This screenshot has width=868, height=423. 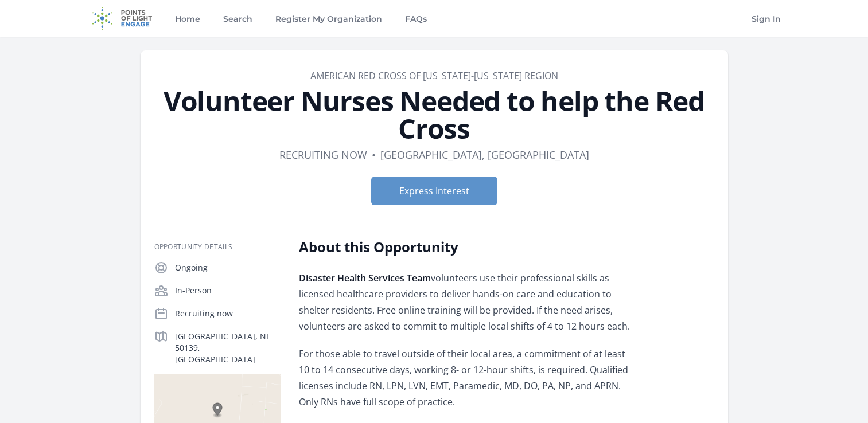 What do you see at coordinates (365, 278) in the screenshot?
I see `strong: Disaster Health Services Team` at bounding box center [365, 278].